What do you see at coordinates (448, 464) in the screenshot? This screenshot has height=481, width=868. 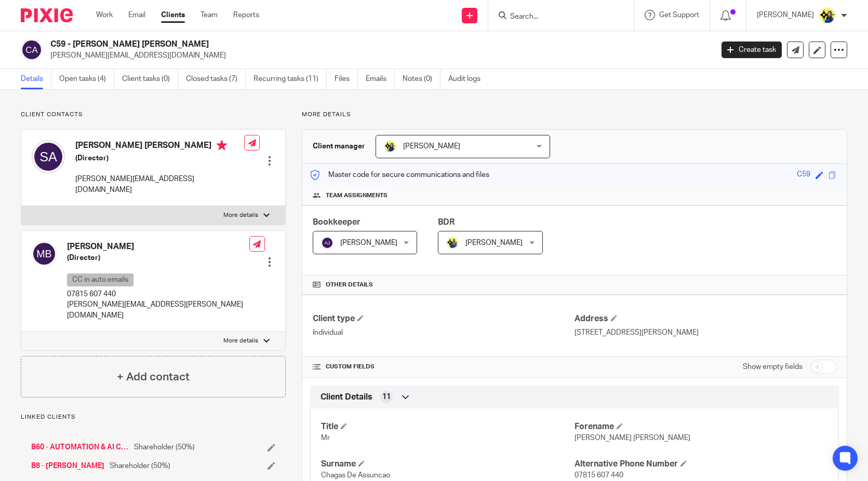 I see `h4: Surname` at bounding box center [448, 464].